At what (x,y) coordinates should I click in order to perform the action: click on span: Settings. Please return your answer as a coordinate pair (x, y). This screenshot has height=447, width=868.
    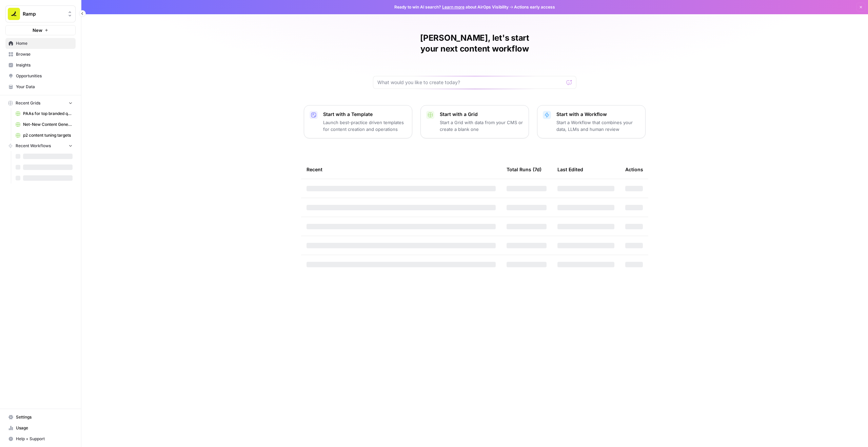
    Looking at the image, I should click on (44, 417).